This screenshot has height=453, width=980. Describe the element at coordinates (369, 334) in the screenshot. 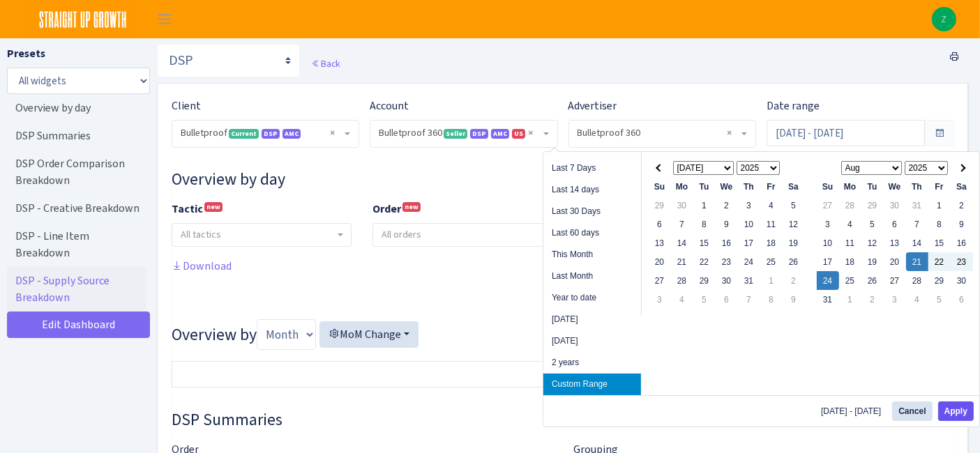

I see `button: MoM Change` at that location.